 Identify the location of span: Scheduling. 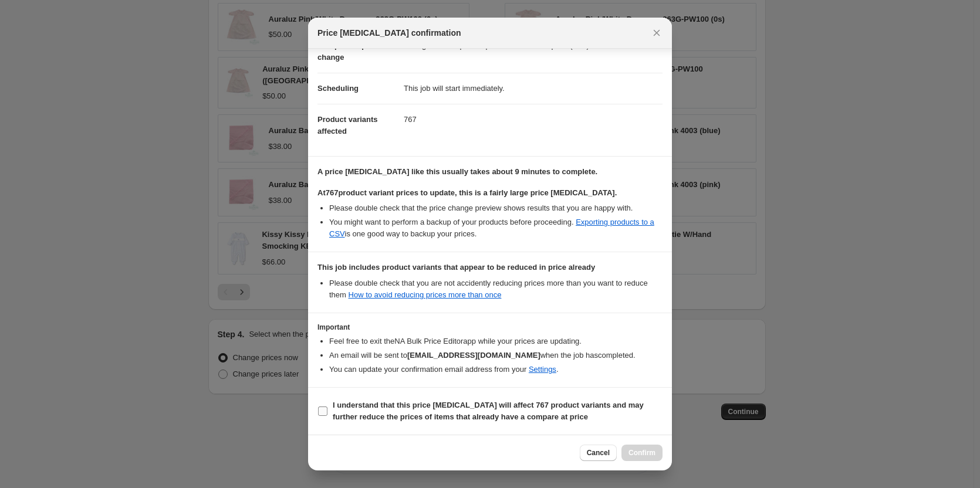
(338, 88).